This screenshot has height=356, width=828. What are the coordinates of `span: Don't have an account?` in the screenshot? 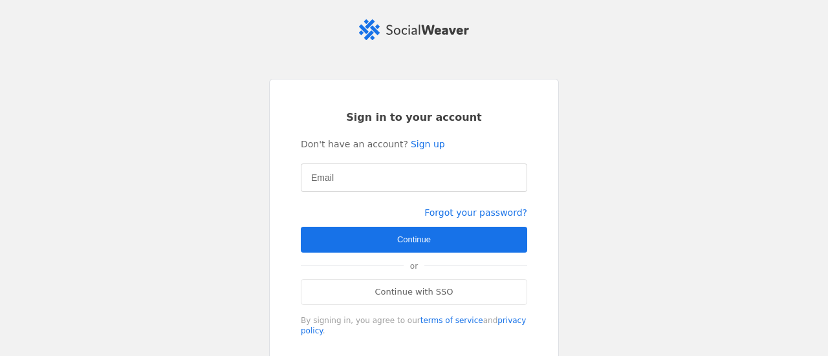 It's located at (355, 144).